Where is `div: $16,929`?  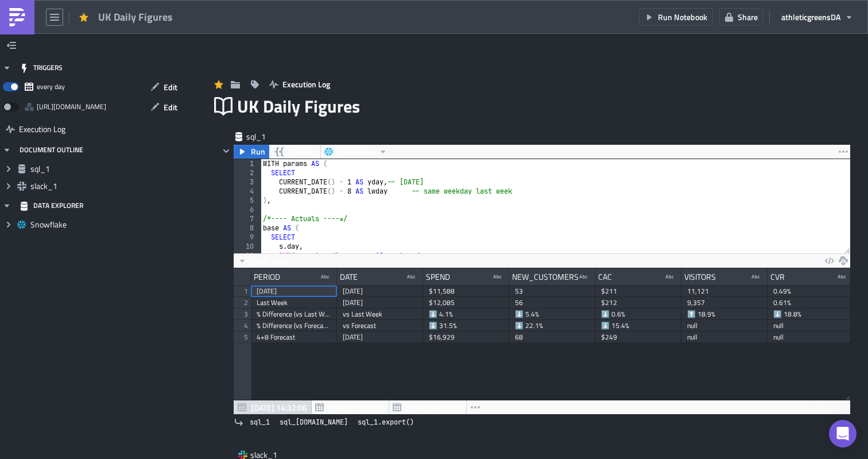
div: $16,929 is located at coordinates (466, 337).